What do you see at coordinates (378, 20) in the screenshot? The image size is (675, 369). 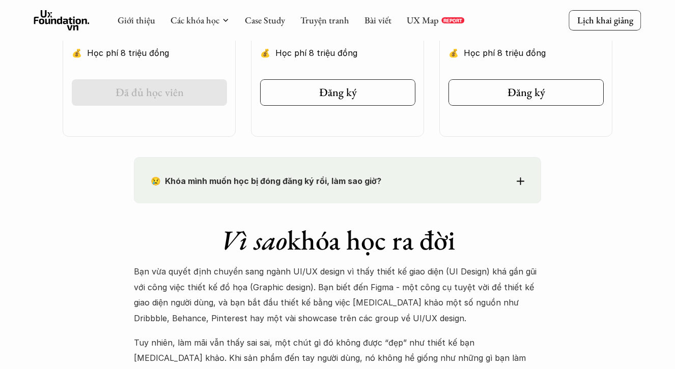 I see `a: Bài viết` at bounding box center [378, 20].